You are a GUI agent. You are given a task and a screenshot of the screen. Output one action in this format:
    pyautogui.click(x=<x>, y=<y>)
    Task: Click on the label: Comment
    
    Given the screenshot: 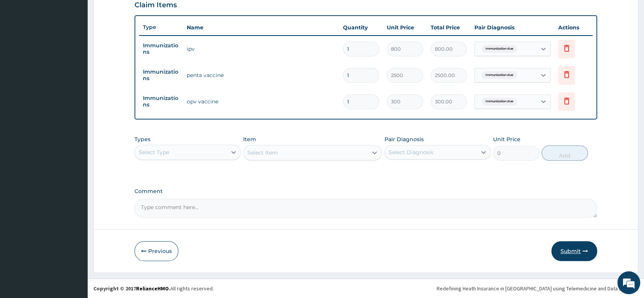 What is the action you would take?
    pyautogui.click(x=366, y=191)
    